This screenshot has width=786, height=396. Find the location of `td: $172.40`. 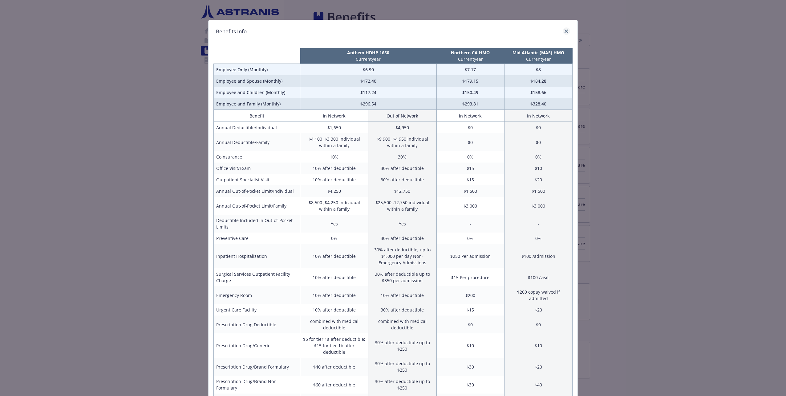

td: $172.40 is located at coordinates (369, 81).